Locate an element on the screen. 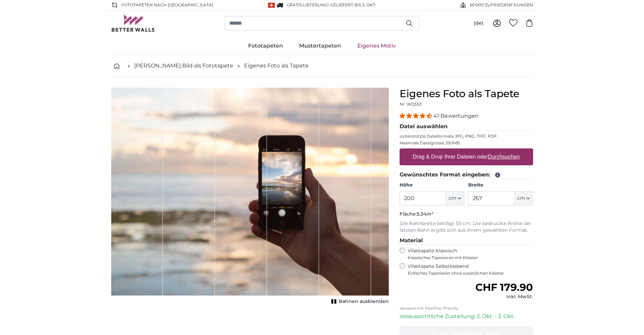  p: Unterstützte Dateiformate JPG, PNG, TIFF, PDF. is located at coordinates (466, 136).